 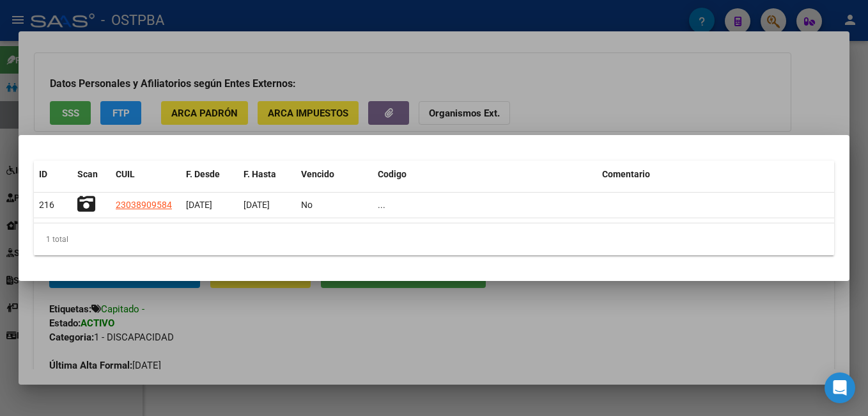 I want to click on datatable-header-cell: Scan, so click(x=92, y=174).